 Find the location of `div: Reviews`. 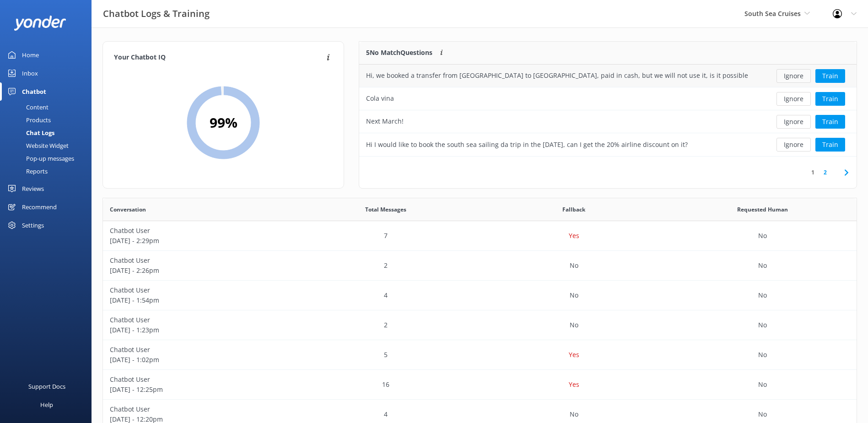

div: Reviews is located at coordinates (33, 189).